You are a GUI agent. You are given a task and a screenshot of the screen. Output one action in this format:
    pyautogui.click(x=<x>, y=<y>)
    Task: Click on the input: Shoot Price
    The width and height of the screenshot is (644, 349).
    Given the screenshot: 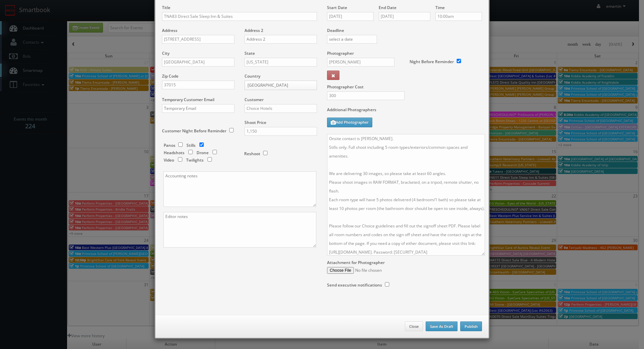 What is the action you would take?
    pyautogui.click(x=281, y=131)
    